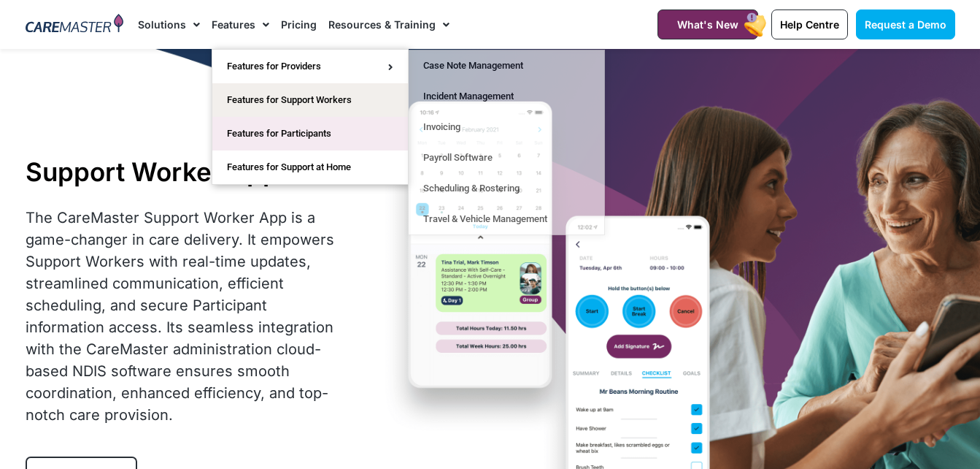 This screenshot has height=469, width=980. What do you see at coordinates (906, 24) in the screenshot?
I see `a: Request a Demo` at bounding box center [906, 24].